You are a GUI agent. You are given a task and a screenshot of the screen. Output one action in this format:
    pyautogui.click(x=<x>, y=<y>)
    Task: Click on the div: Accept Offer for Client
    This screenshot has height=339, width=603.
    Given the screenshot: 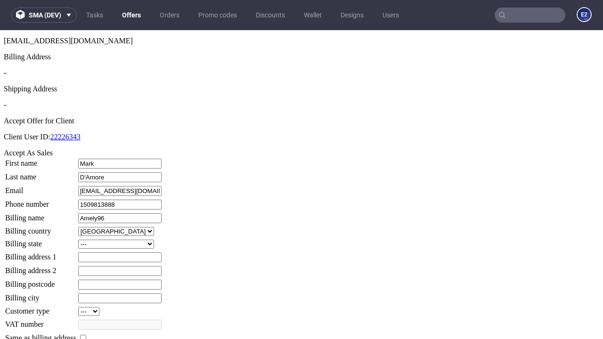 What is the action you would take?
    pyautogui.click(x=302, y=91)
    